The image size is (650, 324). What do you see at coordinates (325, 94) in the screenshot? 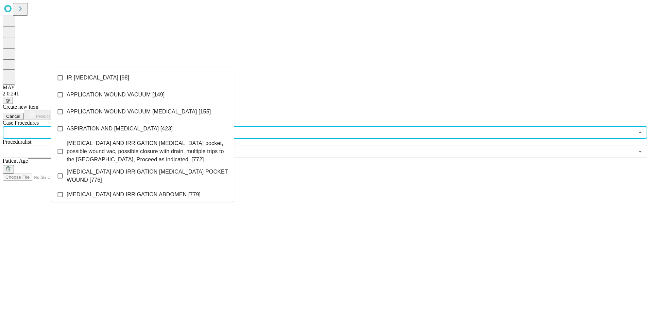
I see `div: 2.0.241` at bounding box center [325, 94].